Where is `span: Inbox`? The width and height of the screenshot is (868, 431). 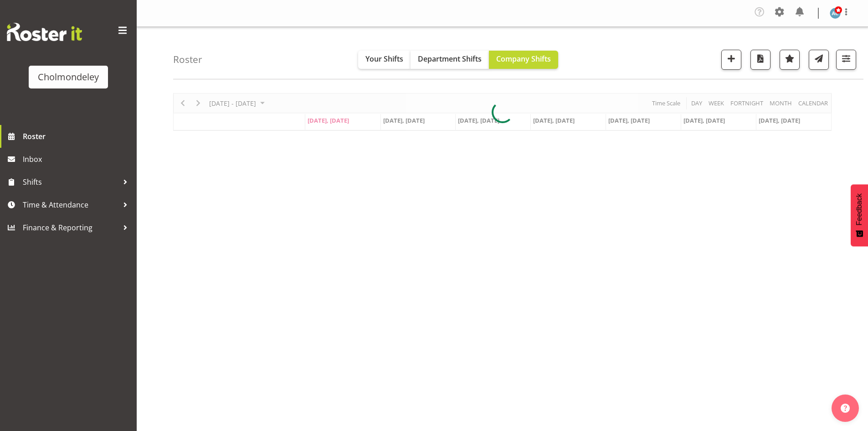
span: Inbox is located at coordinates (77, 159).